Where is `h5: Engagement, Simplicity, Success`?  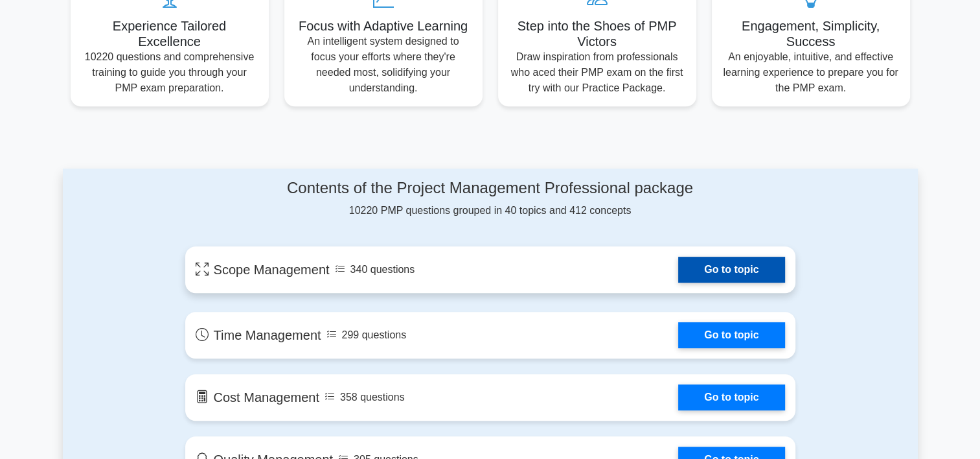
h5: Engagement, Simplicity, Success is located at coordinates (811, 34).